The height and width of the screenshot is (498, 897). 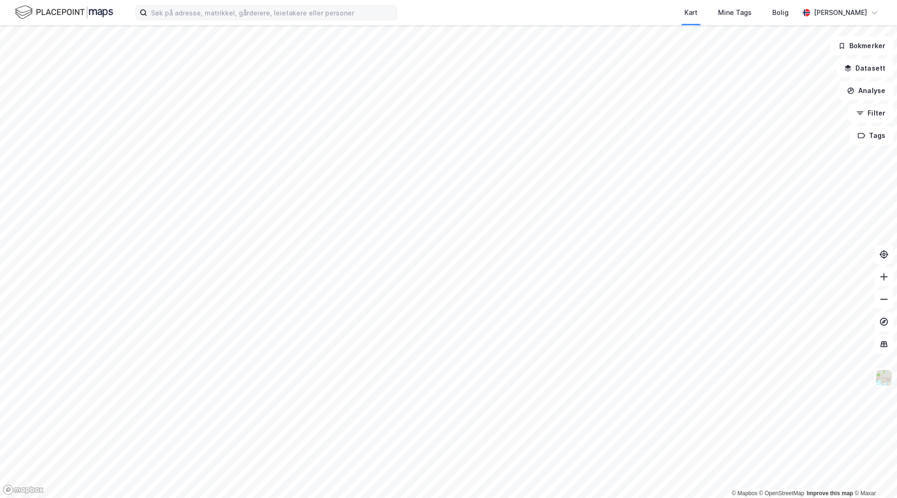 I want to click on button: Analyse, so click(x=866, y=91).